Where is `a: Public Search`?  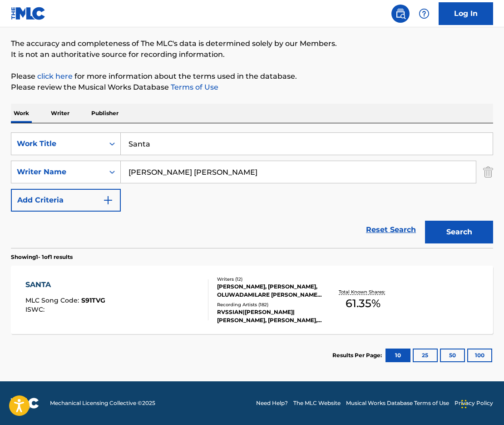 a: Public Search is located at coordinates (401, 14).